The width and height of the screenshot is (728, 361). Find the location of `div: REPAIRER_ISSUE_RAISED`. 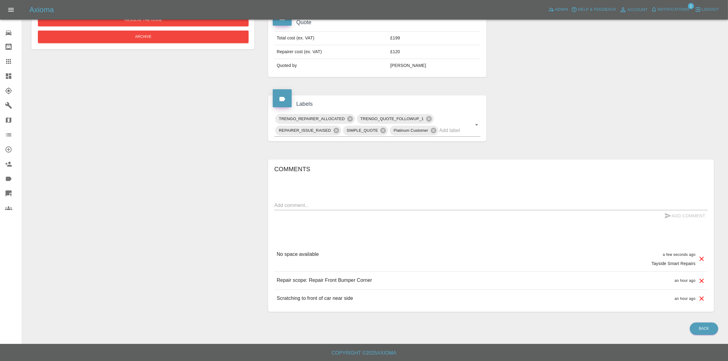

div: REPAIRER_ISSUE_RAISED is located at coordinates (308, 130).